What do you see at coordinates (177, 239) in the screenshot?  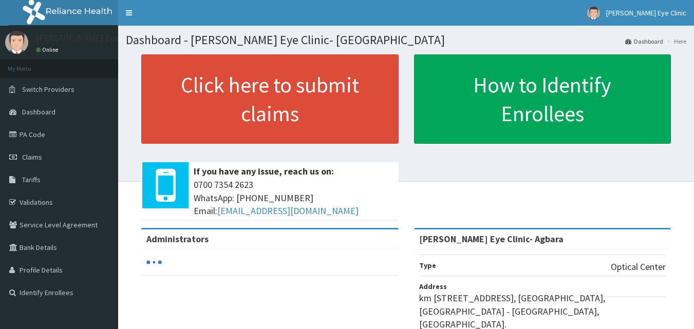 I see `b: Administrators` at bounding box center [177, 239].